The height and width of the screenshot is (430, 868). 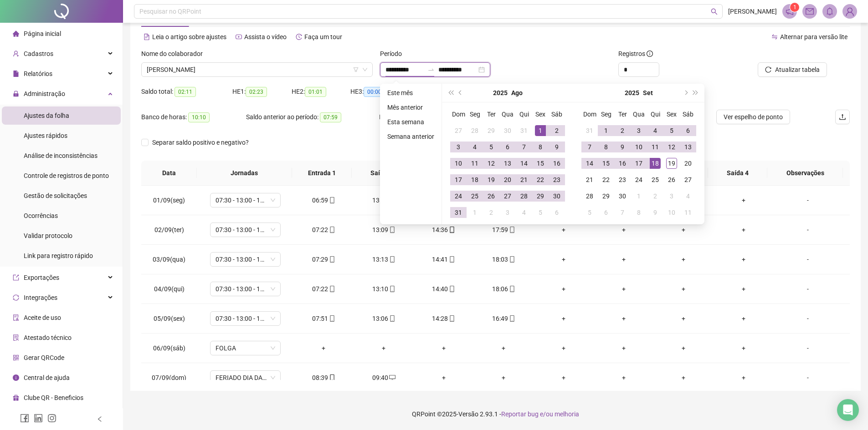 What do you see at coordinates (540, 163) in the screenshot?
I see `td: 2025-08-15` at bounding box center [540, 163].